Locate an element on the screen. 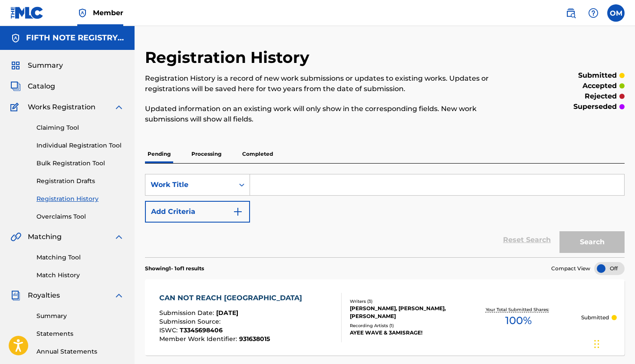 The width and height of the screenshot is (635, 364). p: Updated information on an existing work will only show in the corresponding fields. New work subm... is located at coordinates (330, 114).